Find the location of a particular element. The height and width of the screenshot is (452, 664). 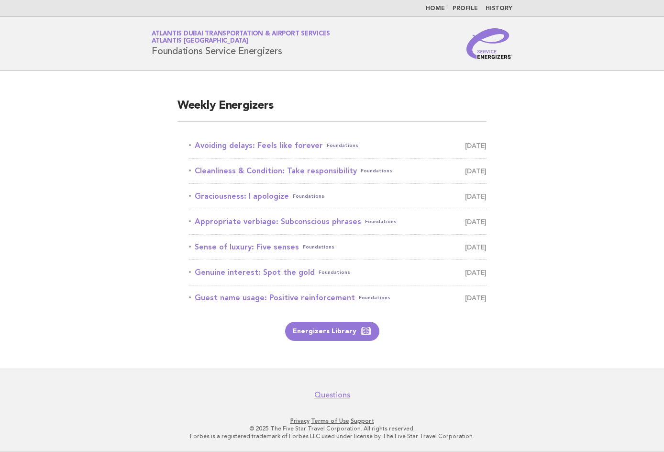

h1: Foundations Service Energizers is located at coordinates (241, 44).